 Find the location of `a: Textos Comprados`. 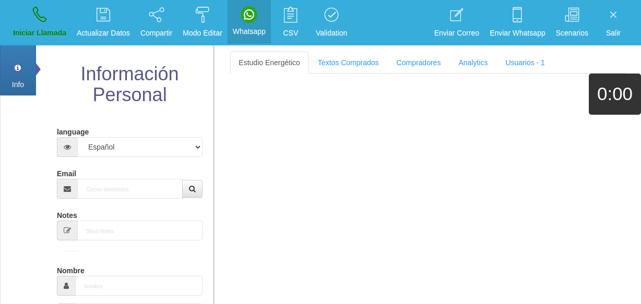

a: Textos Comprados is located at coordinates (348, 63).